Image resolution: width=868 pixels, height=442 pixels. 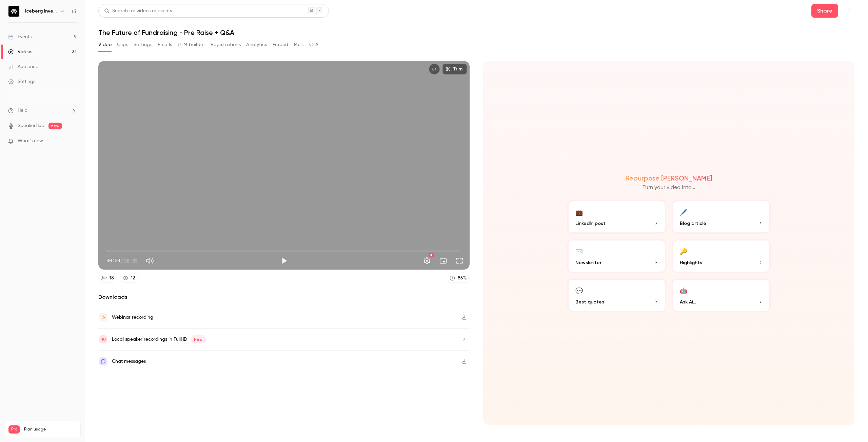 I want to click on div: 86 %, so click(x=462, y=278).